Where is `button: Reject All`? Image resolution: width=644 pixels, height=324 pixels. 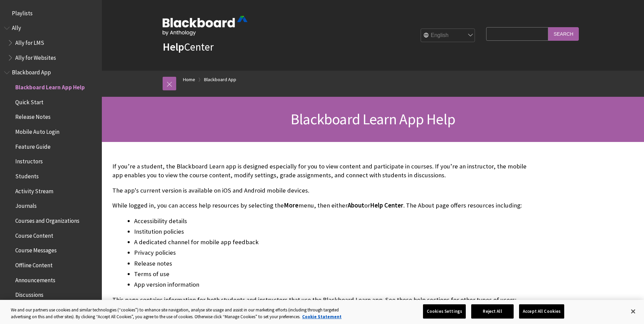
button: Reject All is located at coordinates (493, 312).